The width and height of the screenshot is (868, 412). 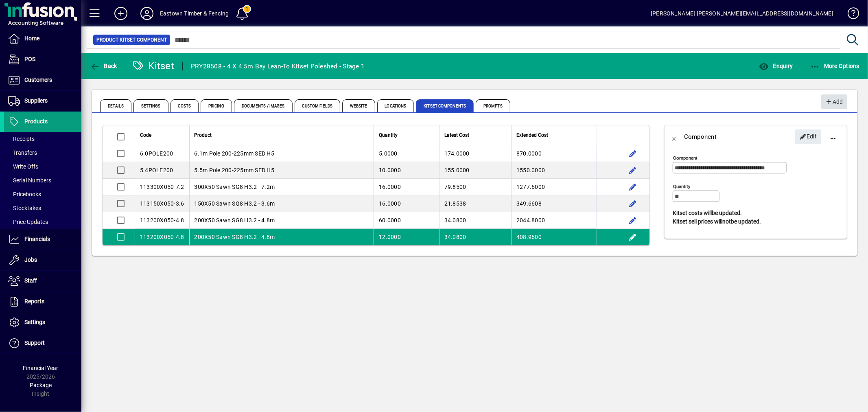 What do you see at coordinates (726, 221) in the screenshot?
I see `span: not` at bounding box center [726, 221].